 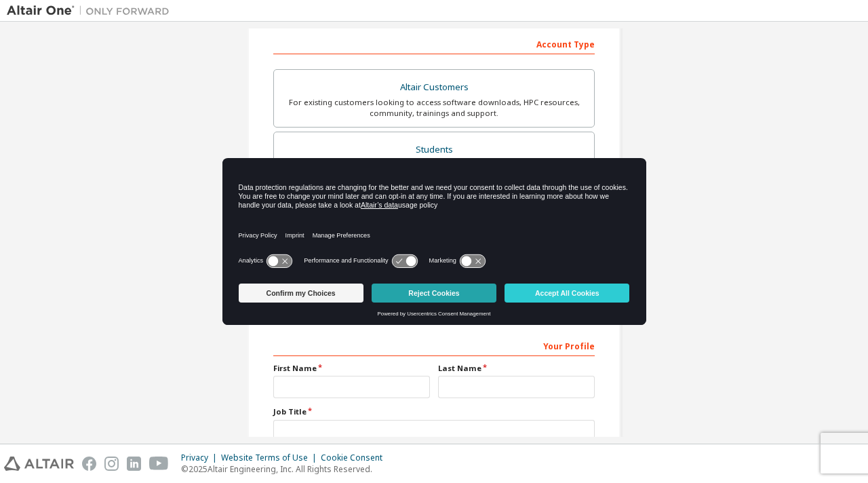 I want to click on div: Website Terms of Use, so click(x=271, y=458).